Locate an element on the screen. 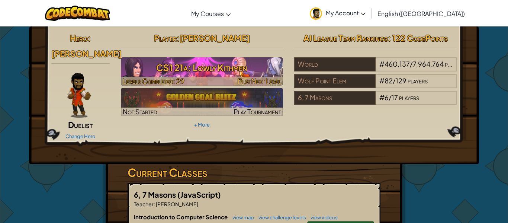 Image resolution: width=508 pixels, height=223 pixels. a: + More is located at coordinates (202, 125).